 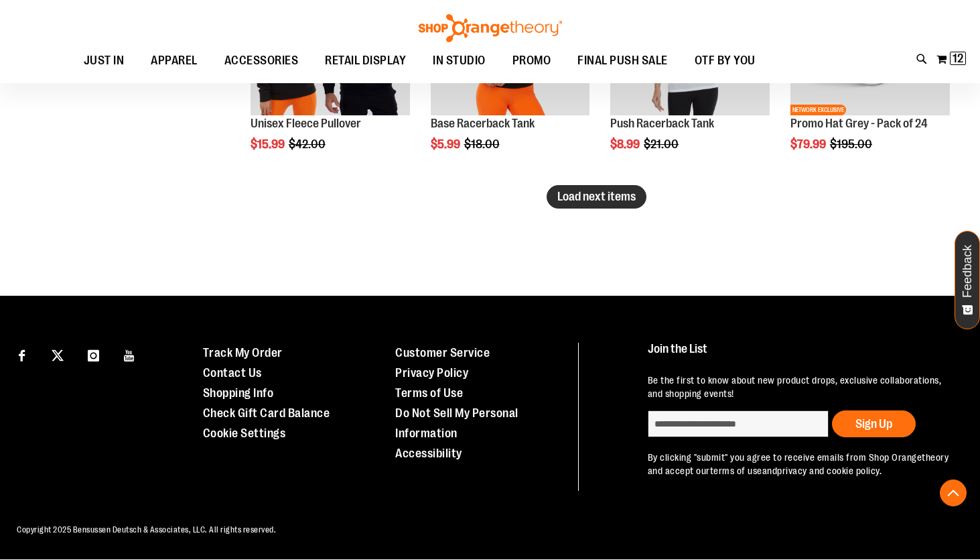 I want to click on span: IN STUDIO, so click(x=459, y=60).